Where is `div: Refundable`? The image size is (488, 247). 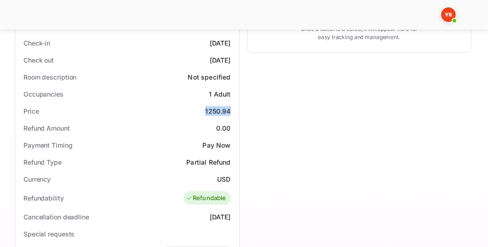 div: Refundable is located at coordinates (206, 198).